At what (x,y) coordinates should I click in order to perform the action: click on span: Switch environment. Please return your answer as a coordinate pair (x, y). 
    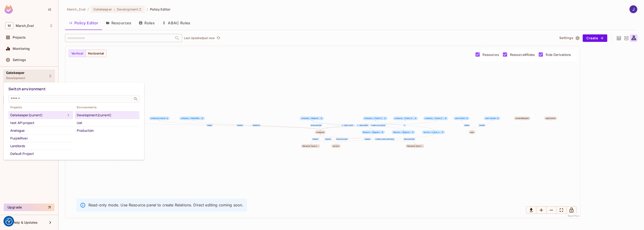
    Looking at the image, I should click on (27, 89).